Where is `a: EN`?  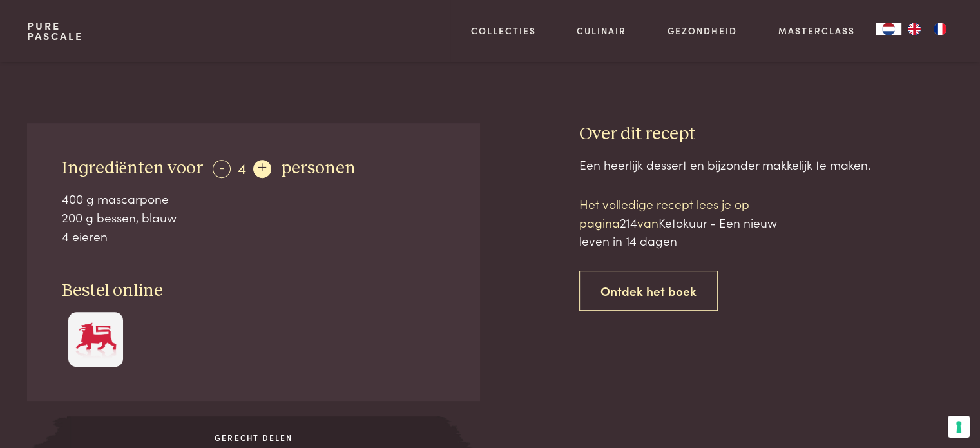
a: EN is located at coordinates (915, 29).